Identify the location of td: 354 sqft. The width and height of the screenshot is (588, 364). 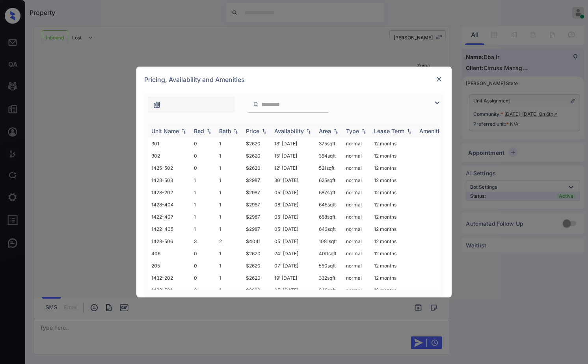
(329, 156).